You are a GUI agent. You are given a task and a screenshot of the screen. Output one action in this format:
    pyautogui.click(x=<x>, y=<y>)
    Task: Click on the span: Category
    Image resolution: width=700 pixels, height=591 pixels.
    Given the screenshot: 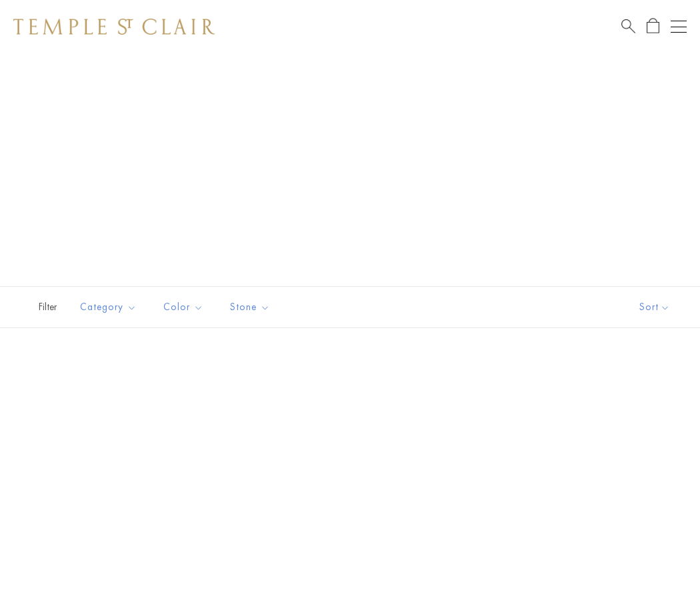 What is the action you would take?
    pyautogui.click(x=109, y=307)
    